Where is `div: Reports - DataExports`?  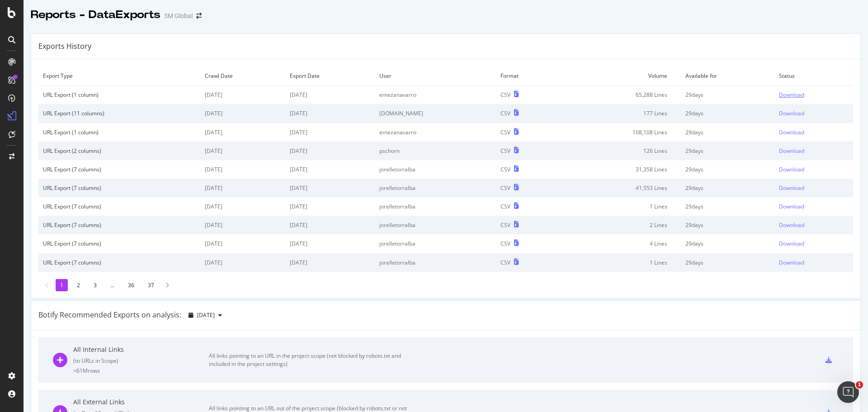
div: Reports - DataExports is located at coordinates (95, 15).